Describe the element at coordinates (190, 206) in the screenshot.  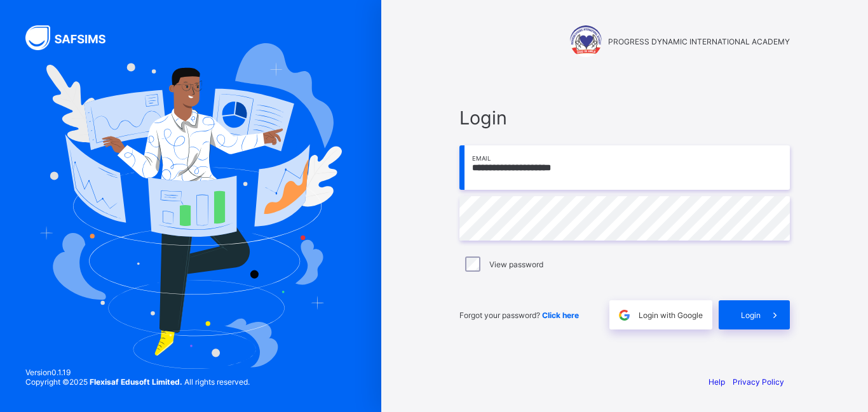
I see `img: Hero Image` at that location.